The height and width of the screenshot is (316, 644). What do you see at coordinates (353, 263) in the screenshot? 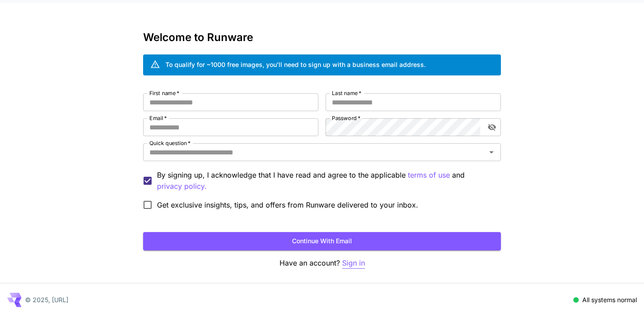
I see `button: Sign in` at bounding box center [353, 263].